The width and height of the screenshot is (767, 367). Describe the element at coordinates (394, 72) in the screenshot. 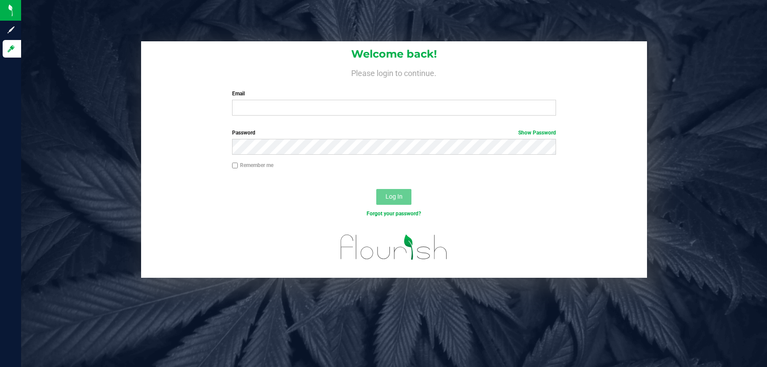

I see `h4: Please login to continue.` at that location.